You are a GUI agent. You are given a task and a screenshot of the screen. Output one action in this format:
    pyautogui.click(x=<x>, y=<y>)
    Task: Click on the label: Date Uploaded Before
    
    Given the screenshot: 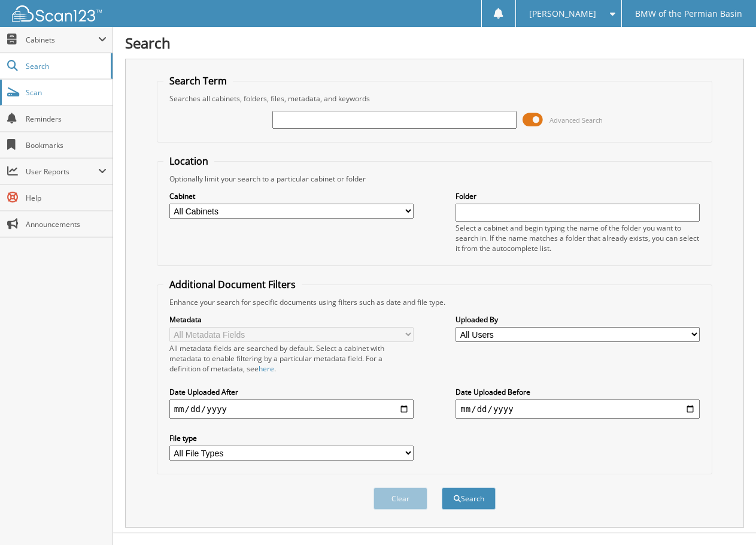 What is the action you would take?
    pyautogui.click(x=577, y=392)
    